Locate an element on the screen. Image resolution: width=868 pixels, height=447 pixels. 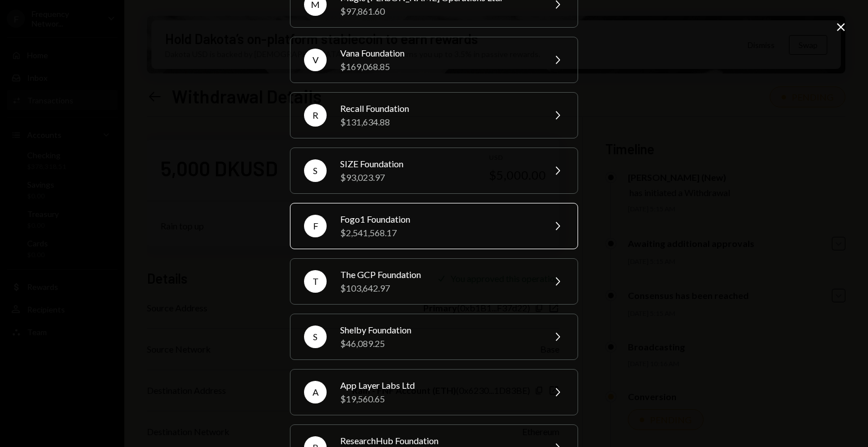
button: FFogo1 Foundation$2,541,568.17 is located at coordinates (434, 226).